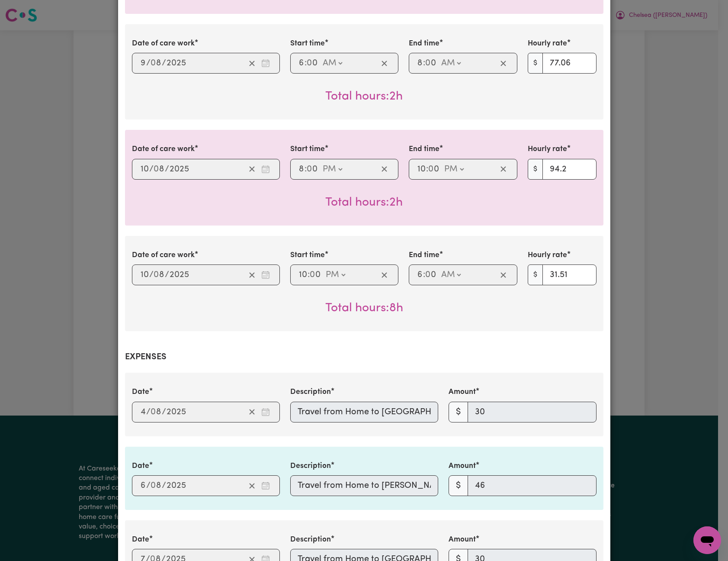  I want to click on input: Travel from Home to St Peter Chanel and back (30 km total) at $1/km, so click(364, 412).